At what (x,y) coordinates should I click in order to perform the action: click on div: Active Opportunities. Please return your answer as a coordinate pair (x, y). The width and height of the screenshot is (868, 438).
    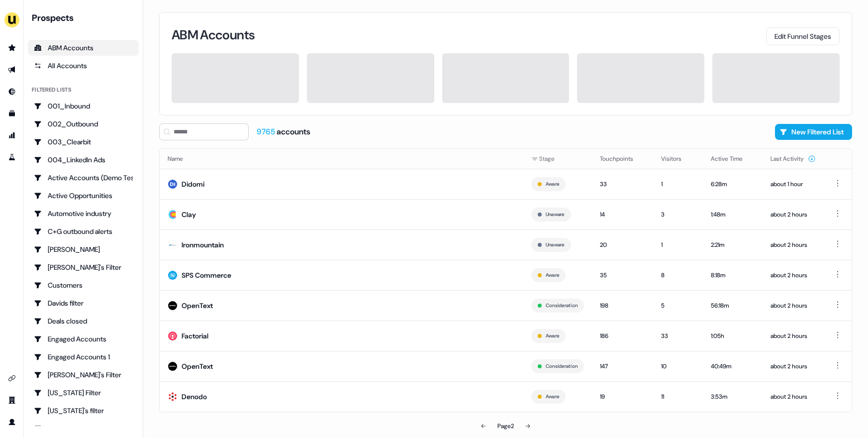
    Looking at the image, I should click on (83, 196).